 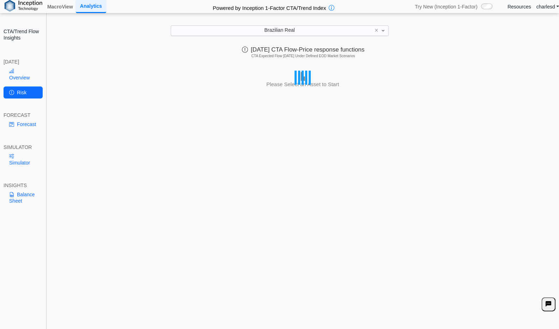 I want to click on a: Forecast, so click(x=23, y=124).